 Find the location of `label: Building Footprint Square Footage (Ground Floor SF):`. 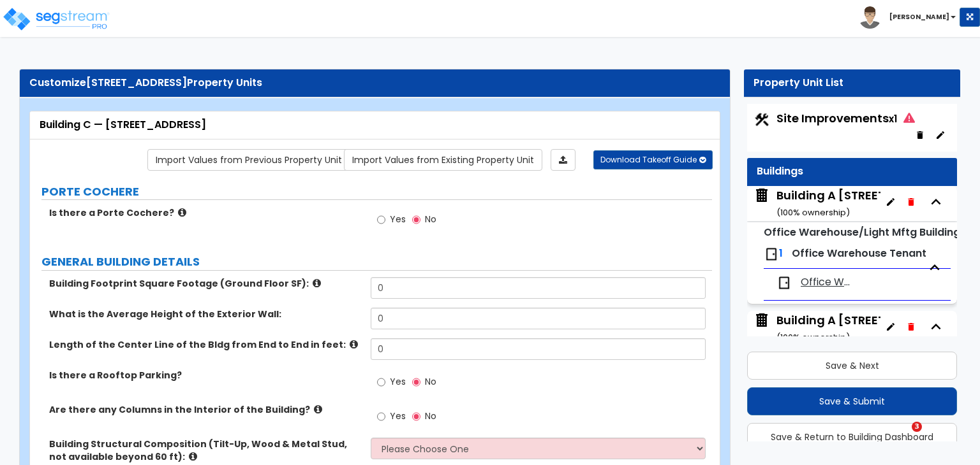

label: Building Footprint Square Footage (Ground Floor SF): is located at coordinates (205, 284).